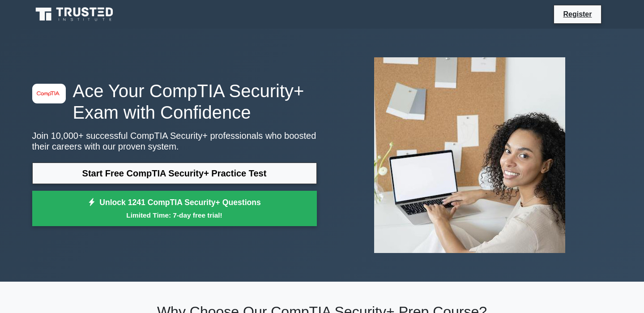  Describe the element at coordinates (175, 173) in the screenshot. I see `a: Start Free CompTIA Security+ Practice Test` at that location.